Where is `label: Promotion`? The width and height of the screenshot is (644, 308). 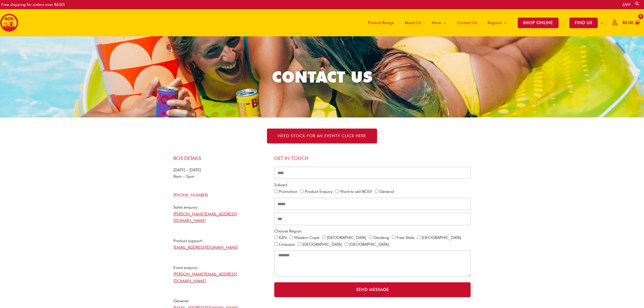
label: Promotion is located at coordinates (288, 192).